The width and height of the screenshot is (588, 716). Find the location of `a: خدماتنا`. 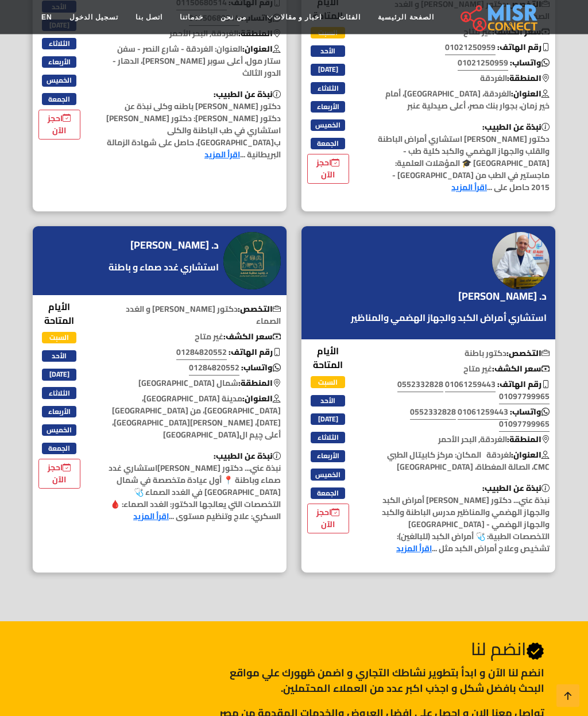

a: خدماتنا is located at coordinates (191, 17).